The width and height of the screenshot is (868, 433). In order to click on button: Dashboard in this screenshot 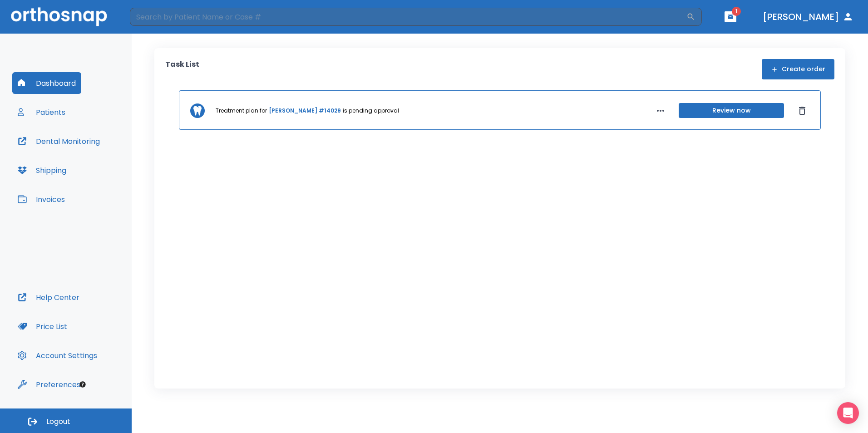, I will do `click(47, 83)`.